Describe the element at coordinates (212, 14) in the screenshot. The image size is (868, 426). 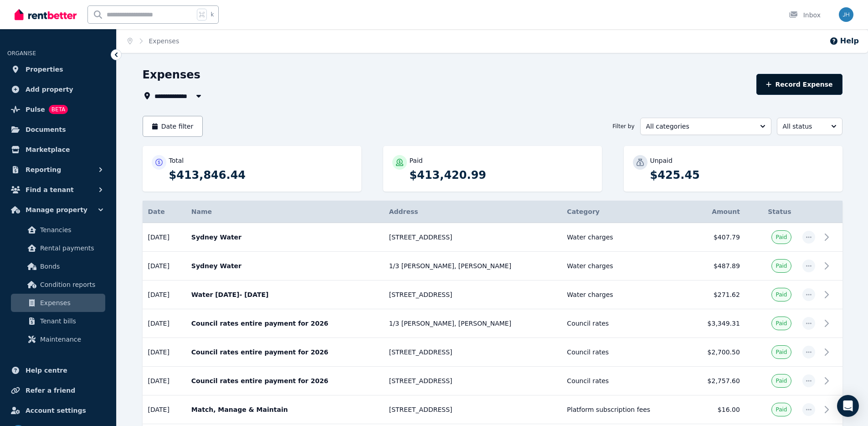
I see `span: k` at that location.